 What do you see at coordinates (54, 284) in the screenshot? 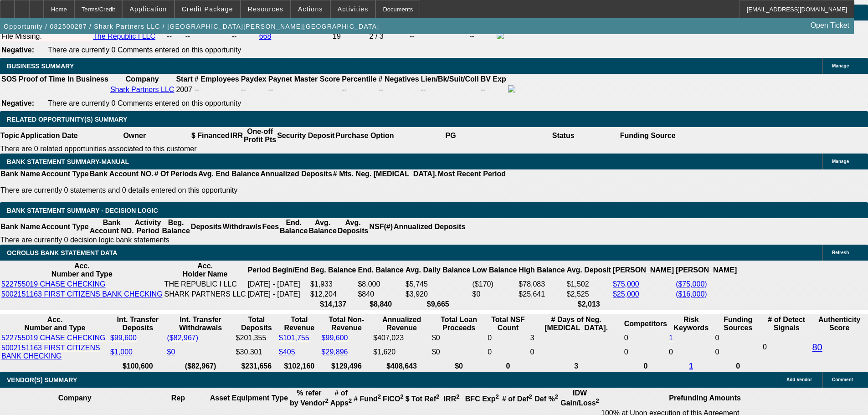
I see `a: 522755019 CHASE CHECKING` at bounding box center [54, 284].